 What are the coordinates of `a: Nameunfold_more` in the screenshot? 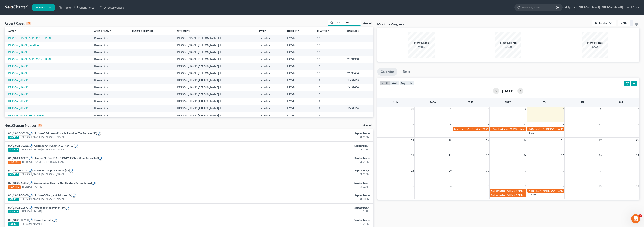 It's located at (12, 31).